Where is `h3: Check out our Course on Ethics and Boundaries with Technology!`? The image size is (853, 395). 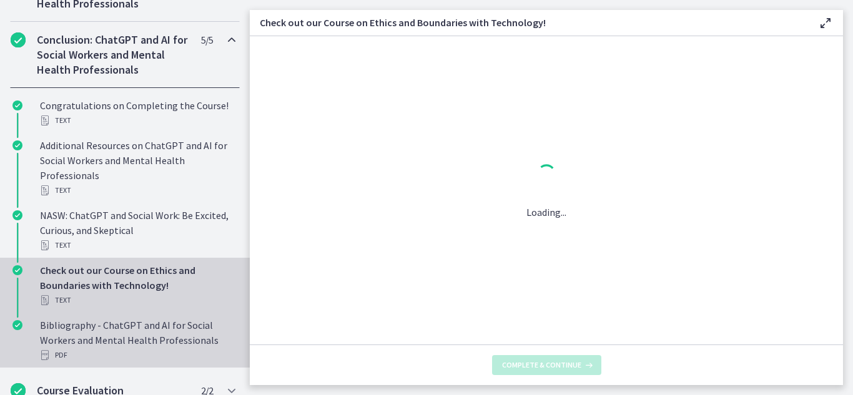
h3: Check out our Course on Ethics and Boundaries with Technology! is located at coordinates (529, 22).